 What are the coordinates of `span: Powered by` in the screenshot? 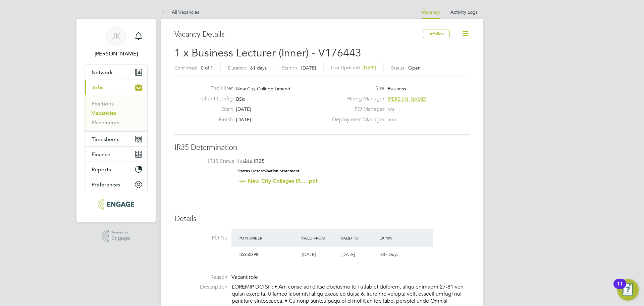 It's located at (120, 233).